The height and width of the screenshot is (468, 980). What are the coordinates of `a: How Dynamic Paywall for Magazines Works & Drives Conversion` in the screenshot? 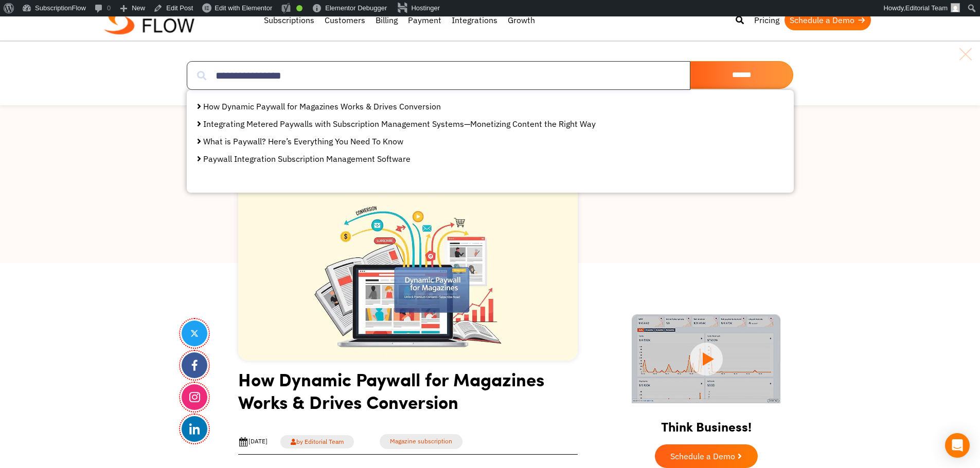 It's located at (322, 106).